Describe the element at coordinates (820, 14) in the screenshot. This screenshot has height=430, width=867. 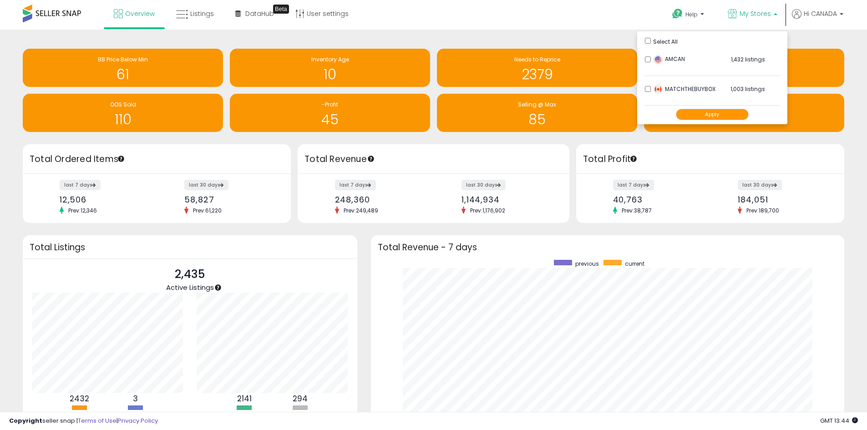
I see `span: Hi CANADA` at that location.